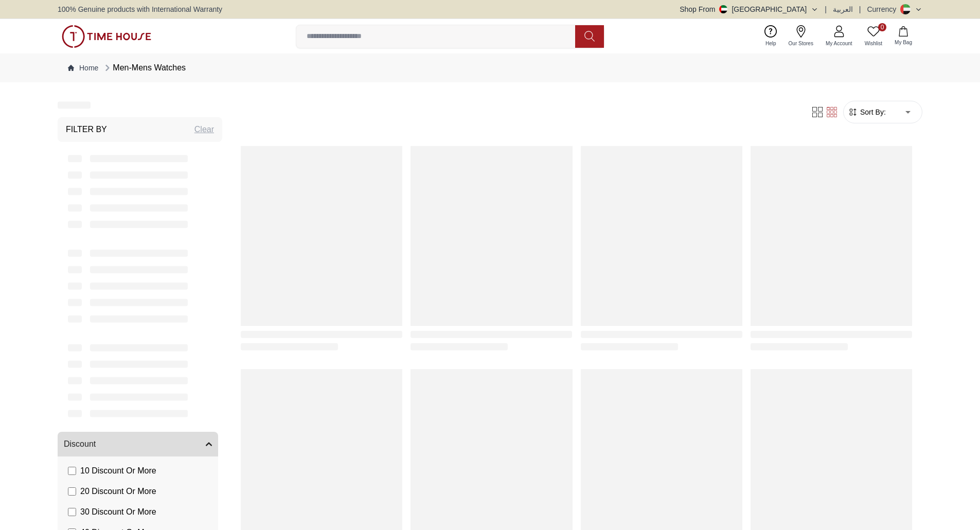 This screenshot has width=980, height=530. Describe the element at coordinates (80, 444) in the screenshot. I see `span: Discount` at that location.